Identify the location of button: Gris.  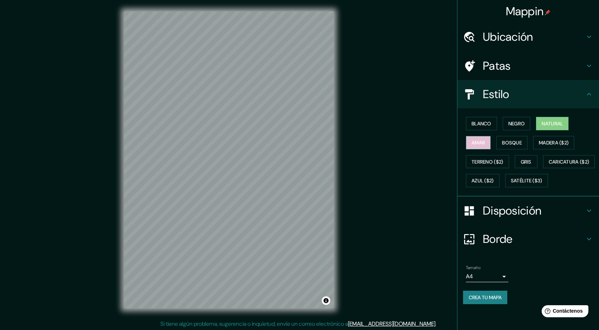
(526, 162).